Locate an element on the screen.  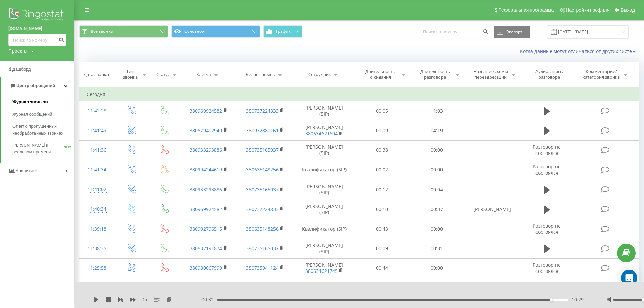
div: 11:41:02 is located at coordinates (97, 189).